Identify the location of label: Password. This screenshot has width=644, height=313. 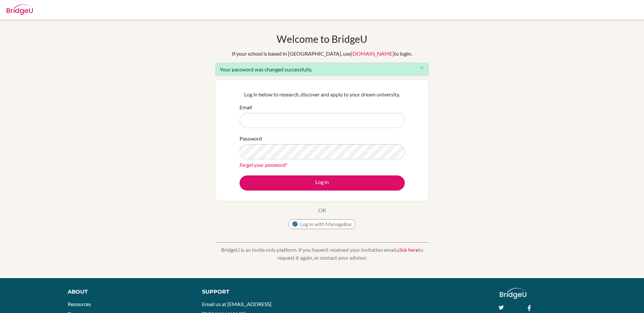
(251, 138).